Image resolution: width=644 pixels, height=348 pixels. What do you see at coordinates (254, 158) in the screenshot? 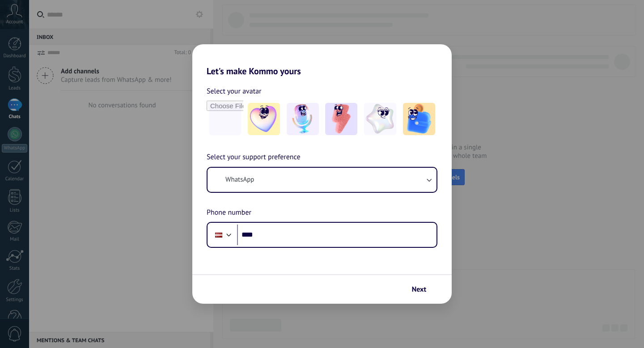
I see `span: Select your support preference` at bounding box center [254, 158].